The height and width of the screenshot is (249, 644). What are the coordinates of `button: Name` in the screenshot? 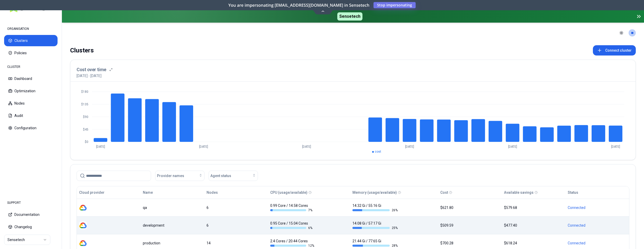 It's located at (148, 192).